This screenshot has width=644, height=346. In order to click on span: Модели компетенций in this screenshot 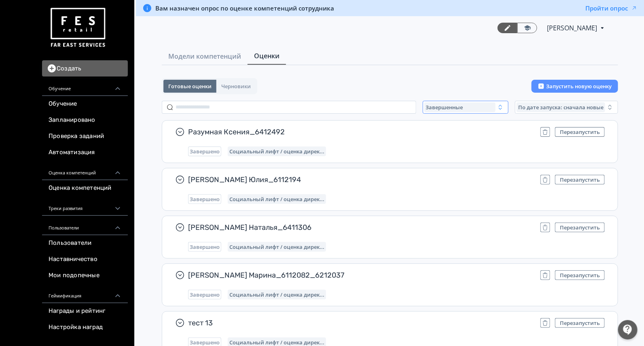, I will do `click(205, 56)`.